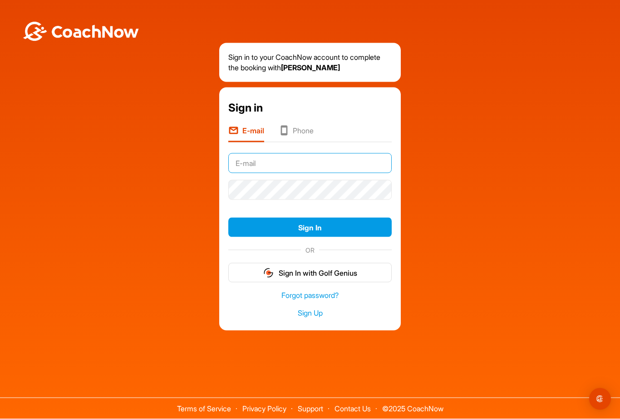 The width and height of the screenshot is (620, 419). I want to click on span: © 2025 CoachNow, so click(413, 405).